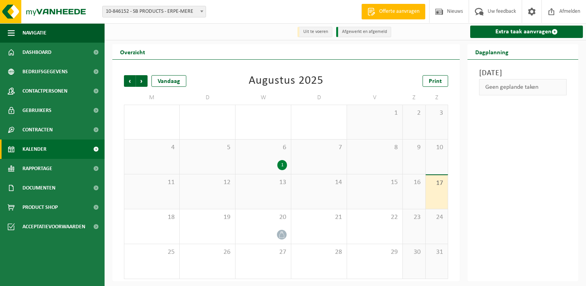  I want to click on span: 15, so click(374, 182).